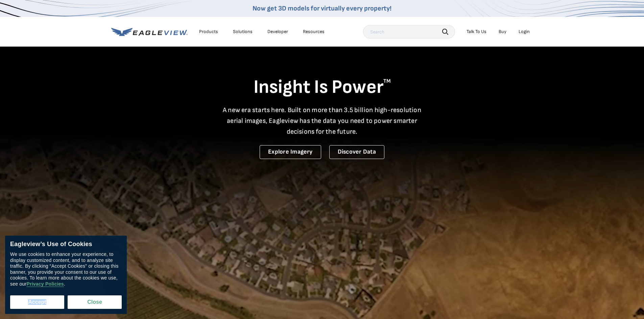  Describe the element at coordinates (387, 81) in the screenshot. I see `sup: TM` at that location.